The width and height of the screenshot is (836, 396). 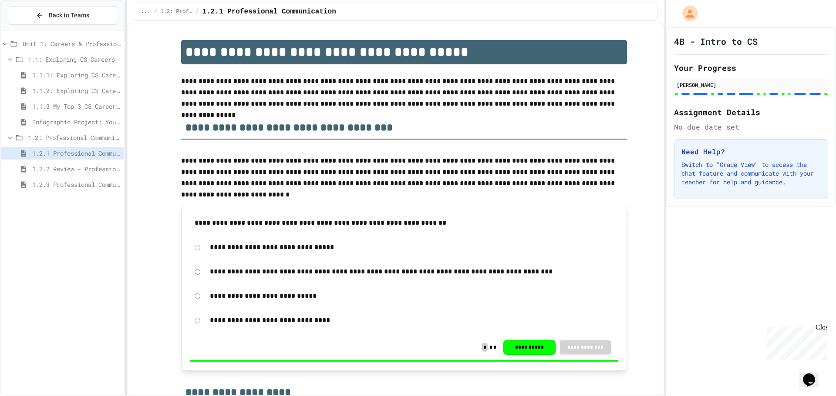 What do you see at coordinates (76, 91) in the screenshot?
I see `span: 1.1.2: Exploring CS Careers - Review` at bounding box center [76, 91].